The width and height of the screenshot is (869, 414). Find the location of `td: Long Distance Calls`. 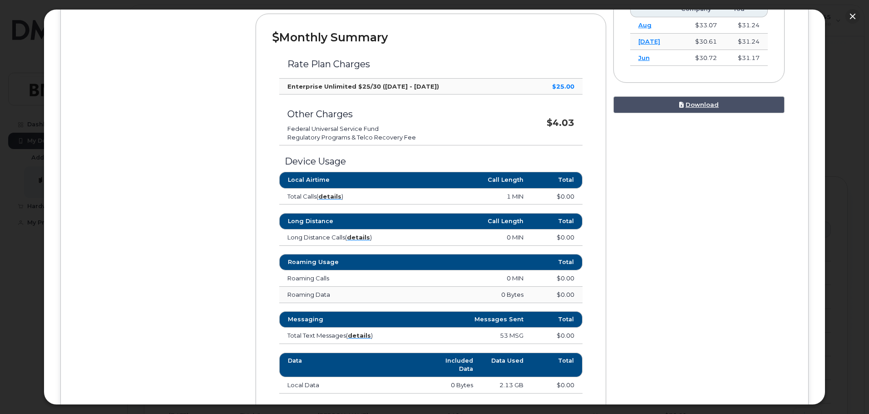

td: Long Distance Calls is located at coordinates (342, 237).